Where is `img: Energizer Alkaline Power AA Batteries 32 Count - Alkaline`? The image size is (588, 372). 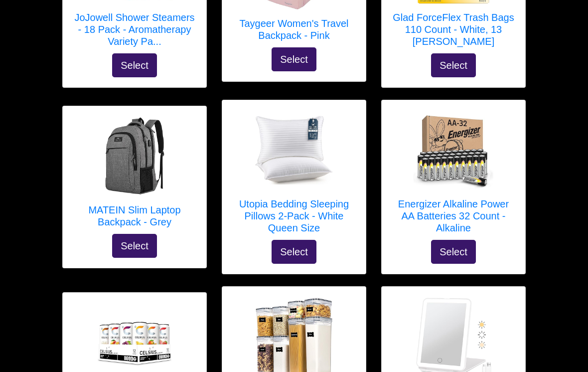 img: Energizer Alkaline Power AA Batteries 32 Count - Alkaline is located at coordinates (453, 150).